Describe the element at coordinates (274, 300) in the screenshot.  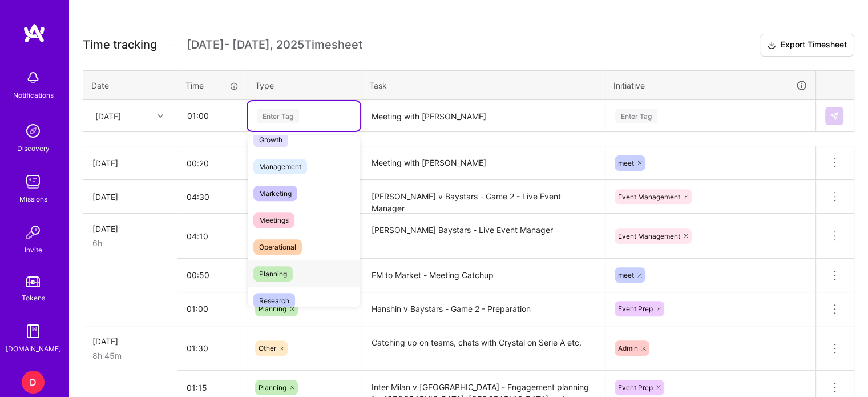
I see `span: Research` at that location.